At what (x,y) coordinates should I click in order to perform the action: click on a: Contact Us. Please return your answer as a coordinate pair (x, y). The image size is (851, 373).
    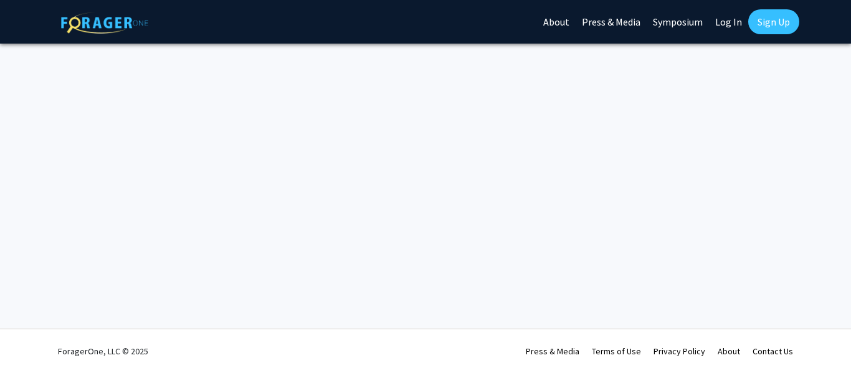
    Looking at the image, I should click on (772, 351).